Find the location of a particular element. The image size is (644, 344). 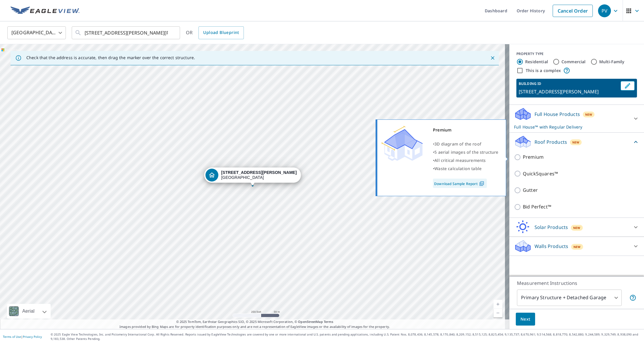

span: All critical measurements is located at coordinates (460, 160).